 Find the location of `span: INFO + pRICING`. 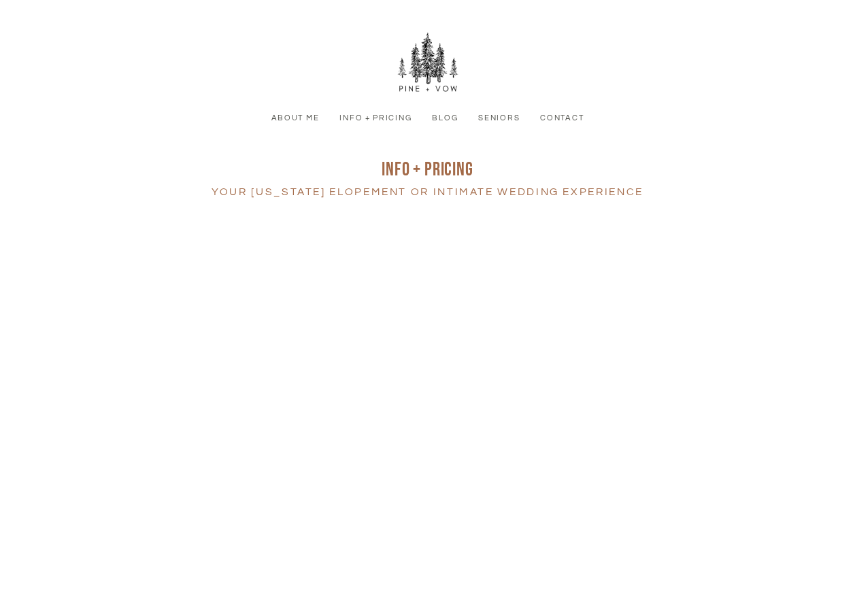

span: INFO + pRICING is located at coordinates (427, 169).